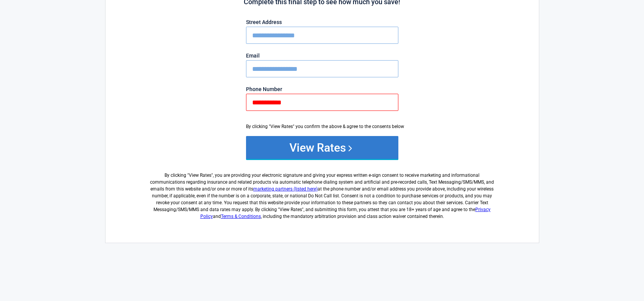  Describe the element at coordinates (322, 193) in the screenshot. I see `label: By clicking " ", you are providing your electronic signature and giving your express written e-si...` at that location.